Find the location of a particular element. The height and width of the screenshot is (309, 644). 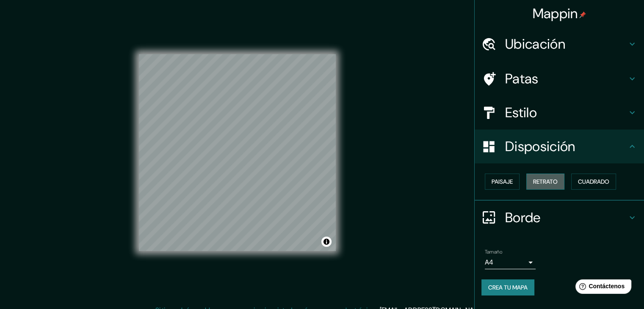

font: Disposición is located at coordinates (540, 147).